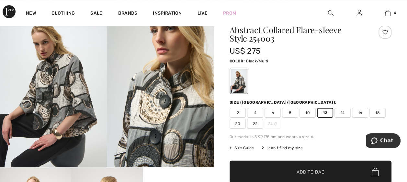  What do you see at coordinates (167, 14) in the screenshot?
I see `span: Inspiration` at bounding box center [167, 14].